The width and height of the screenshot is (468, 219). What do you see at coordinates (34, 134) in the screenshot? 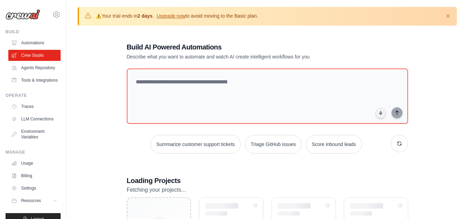
I see `a: Environment Variables` at bounding box center [34, 134].